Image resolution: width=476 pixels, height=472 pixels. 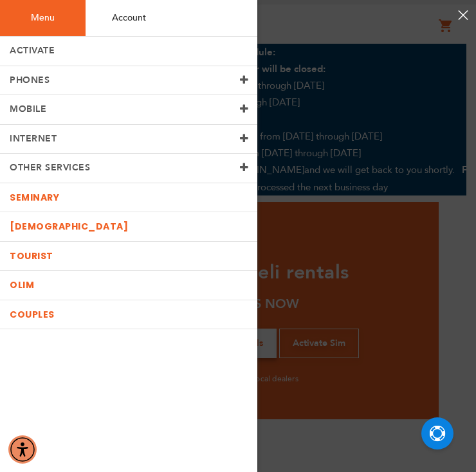 I want to click on span: OTHER SERVICES, so click(x=49, y=167).